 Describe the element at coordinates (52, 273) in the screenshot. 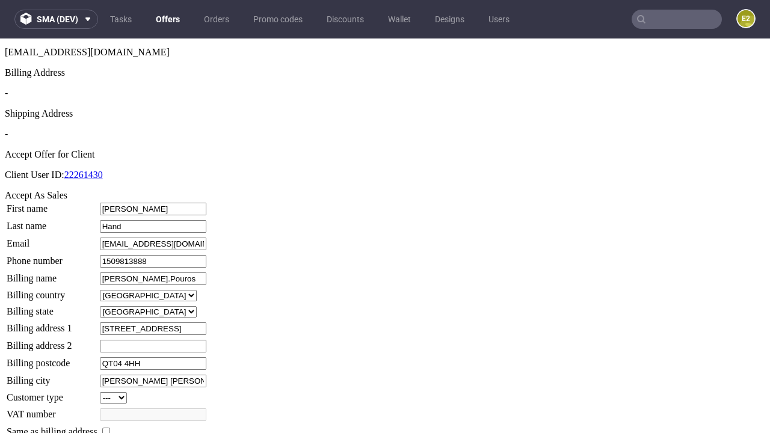

I see `td: Billing state` at that location.